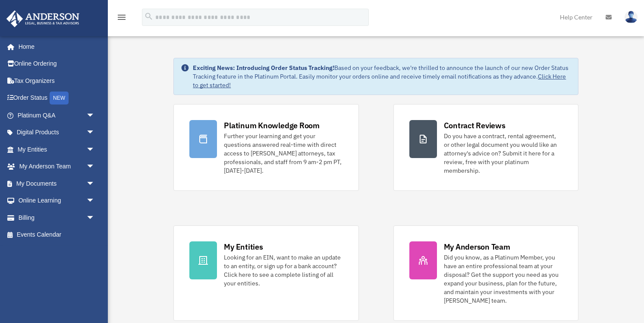 The image size is (644, 323). What do you see at coordinates (486, 147) in the screenshot?
I see `a: Contract Reviews Do you have a contract, rental agreement, or other legal document you would like...` at bounding box center [486, 147].